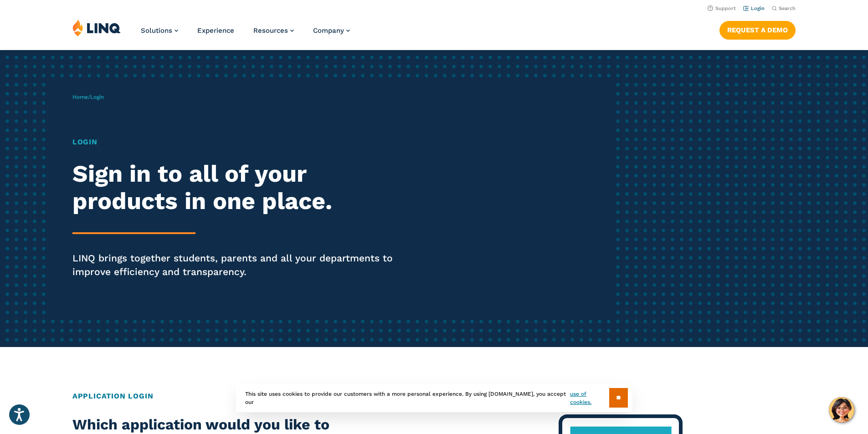  What do you see at coordinates (215, 30) in the screenshot?
I see `a: Experience` at bounding box center [215, 30].